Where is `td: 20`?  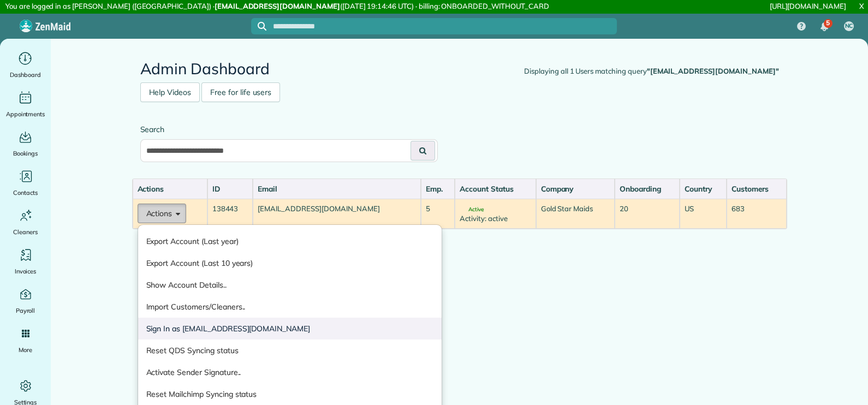
td: 20 is located at coordinates (647, 213).